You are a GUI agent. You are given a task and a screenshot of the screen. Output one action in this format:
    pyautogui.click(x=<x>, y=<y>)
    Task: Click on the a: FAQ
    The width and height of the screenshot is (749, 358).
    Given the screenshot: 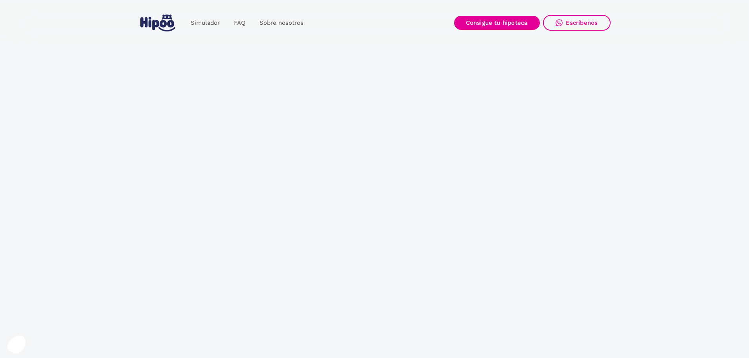 What is the action you would take?
    pyautogui.click(x=239, y=23)
    